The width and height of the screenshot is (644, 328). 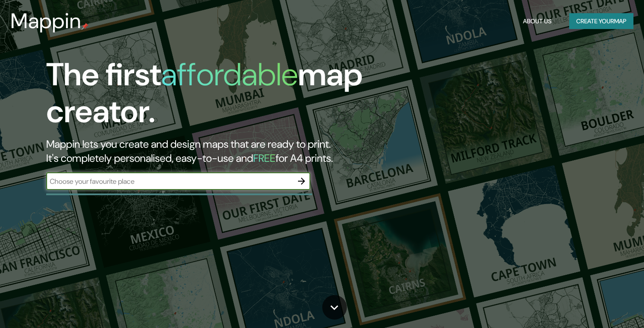 What do you see at coordinates (169, 181) in the screenshot?
I see `input: Choose your favourite place` at bounding box center [169, 181].